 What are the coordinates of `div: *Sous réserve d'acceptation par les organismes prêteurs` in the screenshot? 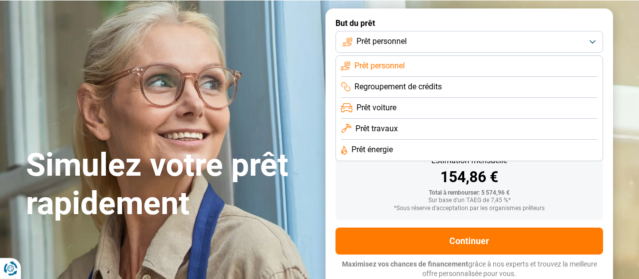 It's located at (470, 209).